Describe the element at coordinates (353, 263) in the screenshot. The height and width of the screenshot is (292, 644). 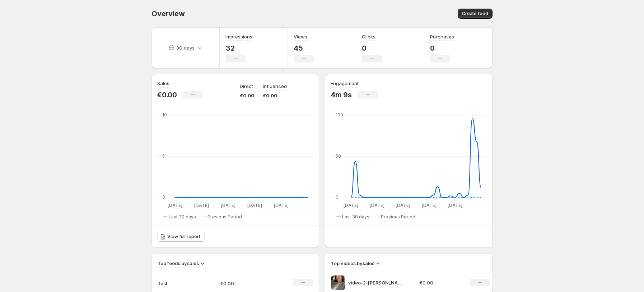
I see `h3: Top videos by sales` at that location.